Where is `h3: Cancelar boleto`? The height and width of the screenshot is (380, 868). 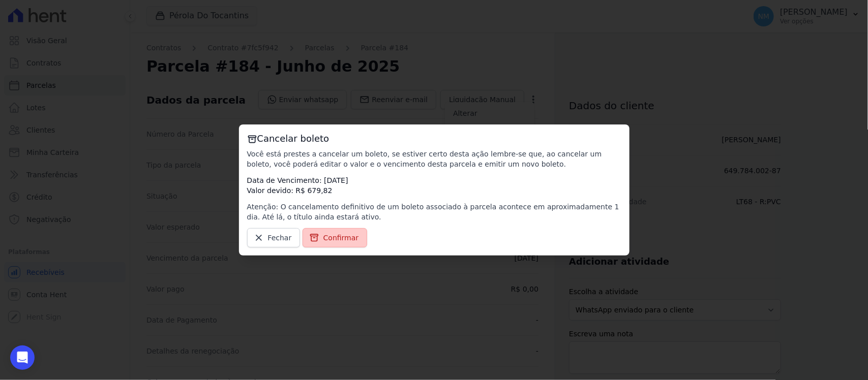 h3: Cancelar boleto is located at coordinates (434, 139).